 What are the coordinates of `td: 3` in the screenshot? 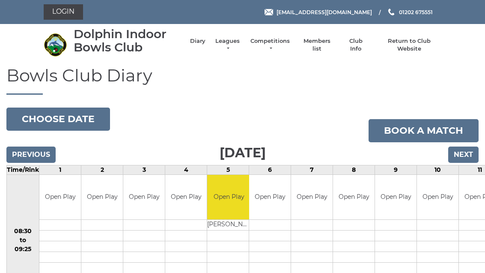 It's located at (144, 170).